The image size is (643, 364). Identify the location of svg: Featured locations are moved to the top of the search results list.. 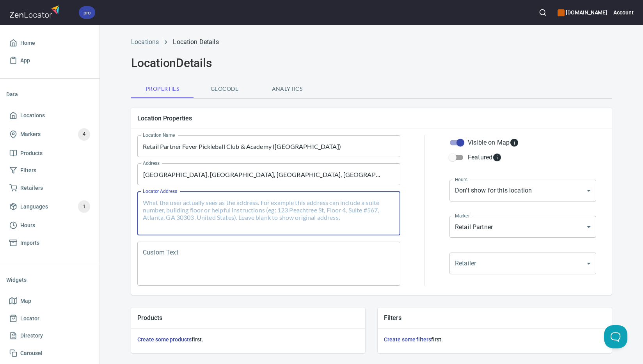
(497, 158).